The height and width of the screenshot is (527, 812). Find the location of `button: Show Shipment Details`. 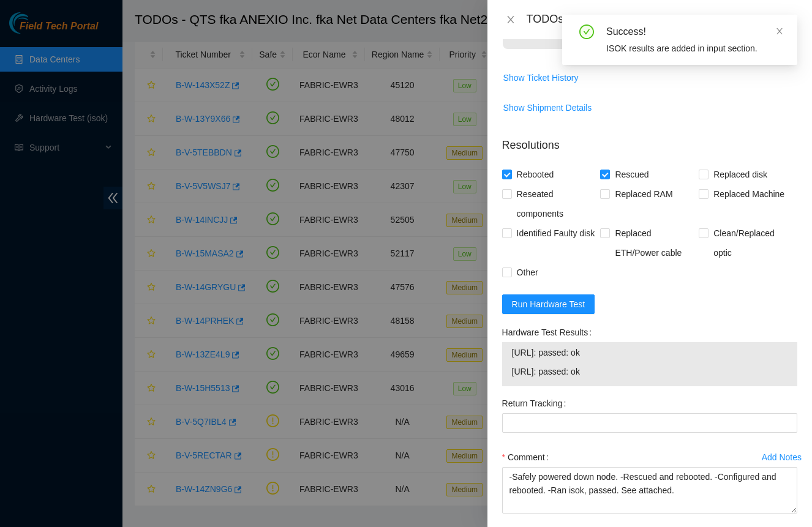

button: Show Shipment Details is located at coordinates (548, 108).